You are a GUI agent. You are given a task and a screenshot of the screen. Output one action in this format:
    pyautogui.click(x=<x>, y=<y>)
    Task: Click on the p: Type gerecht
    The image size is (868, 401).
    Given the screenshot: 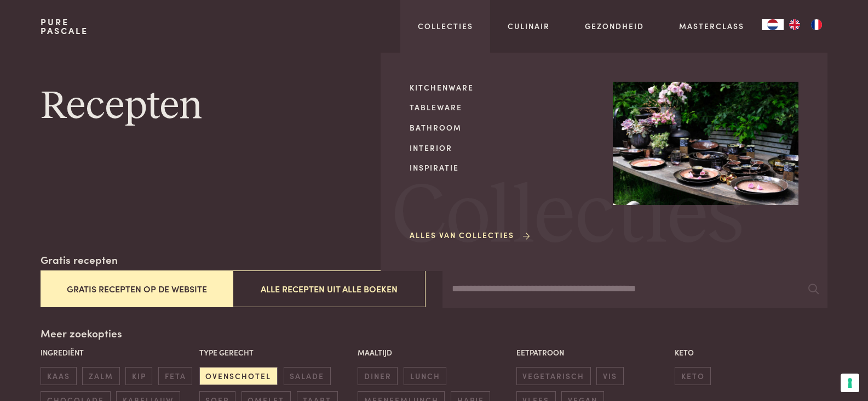 What is the action you would take?
    pyautogui.click(x=275, y=352)
    